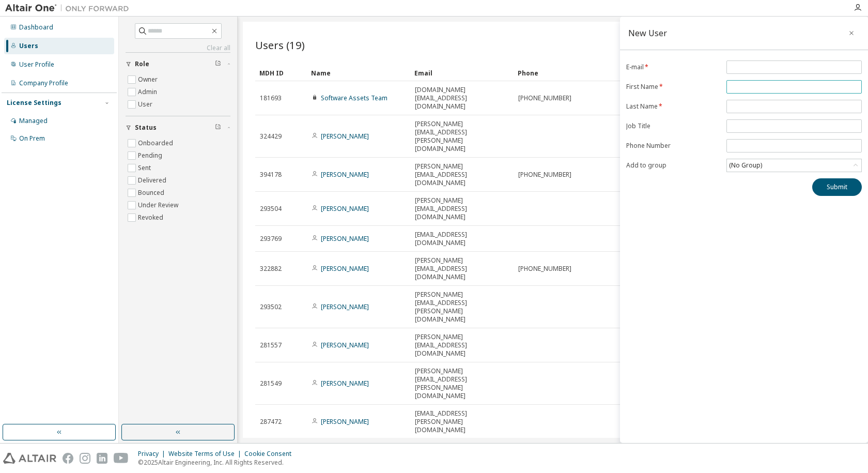  I want to click on a: Clear all, so click(178, 48).